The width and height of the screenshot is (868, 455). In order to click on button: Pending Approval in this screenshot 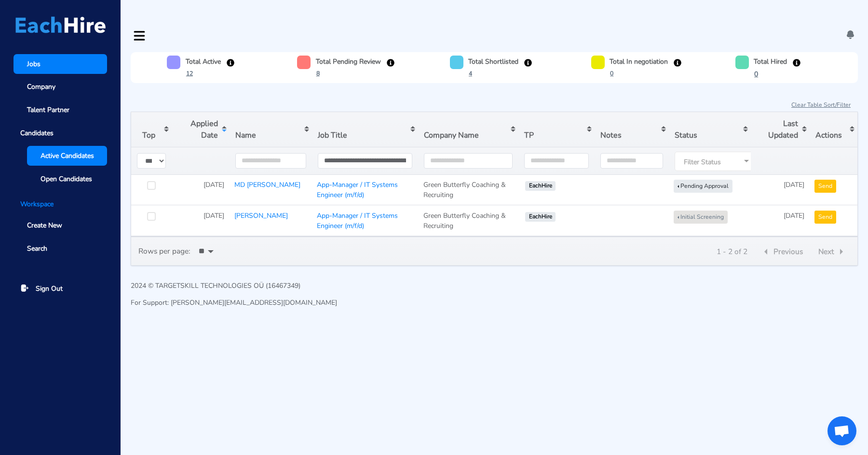, I will do `click(703, 186)`.